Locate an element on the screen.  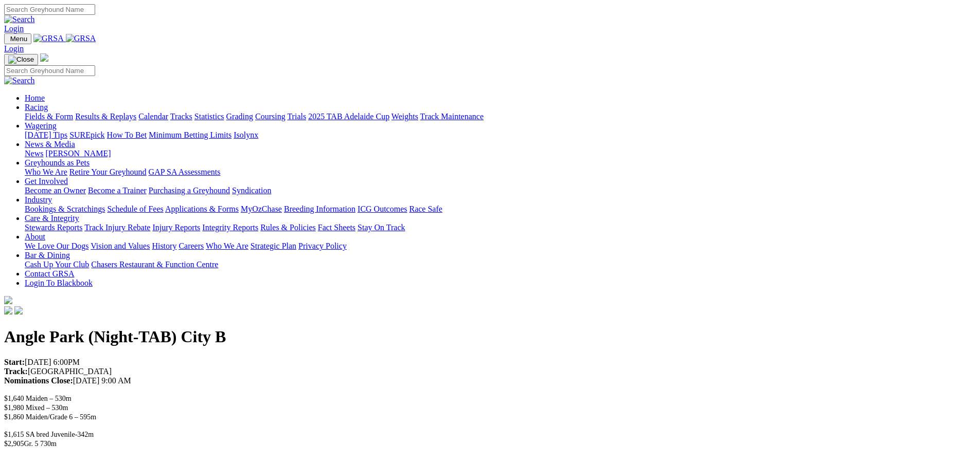
a: How To Bet is located at coordinates (127, 135).